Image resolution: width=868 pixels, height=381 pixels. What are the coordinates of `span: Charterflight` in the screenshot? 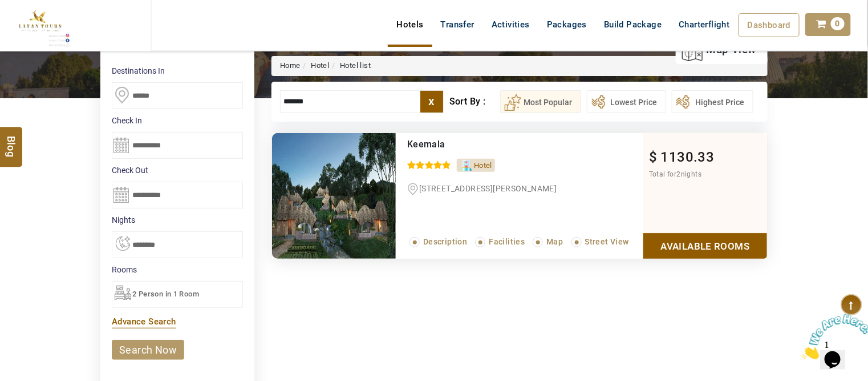 It's located at (704, 24).